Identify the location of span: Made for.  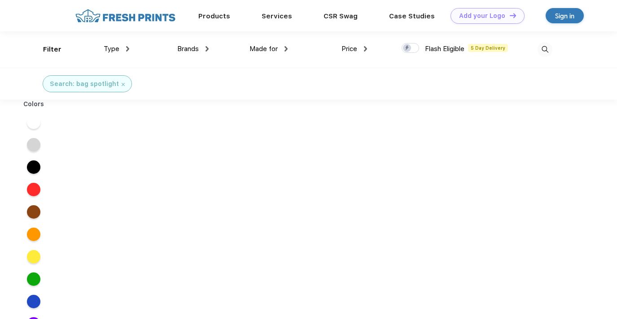
(263, 49).